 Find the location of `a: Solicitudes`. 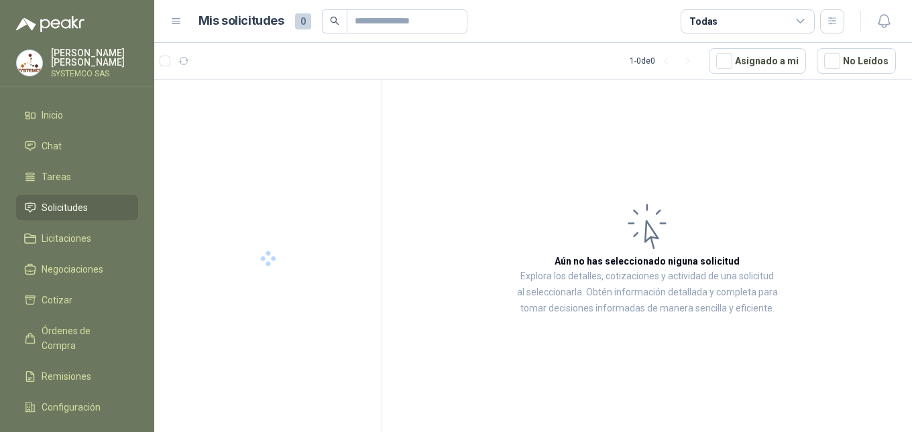

a: Solicitudes is located at coordinates (77, 208).